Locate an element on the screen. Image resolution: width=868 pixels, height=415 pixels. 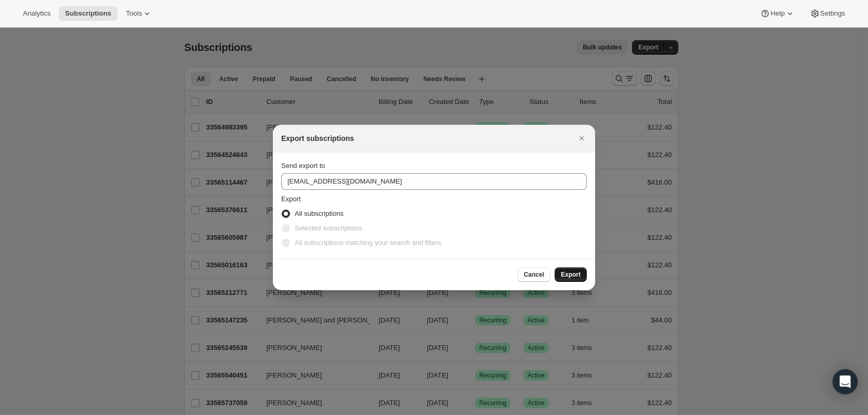
div: Open Intercom Messenger is located at coordinates (844, 381).